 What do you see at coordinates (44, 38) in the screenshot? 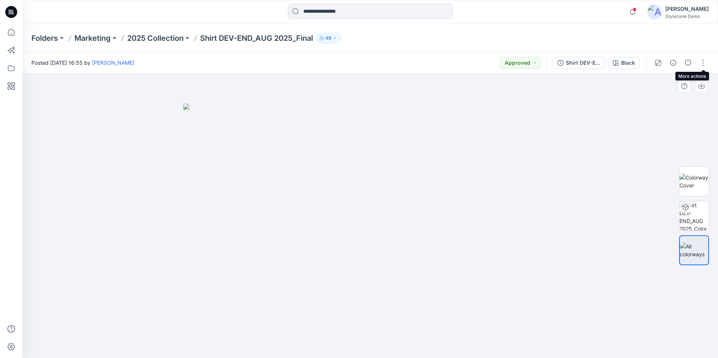
I see `p: Folders` at bounding box center [44, 38].